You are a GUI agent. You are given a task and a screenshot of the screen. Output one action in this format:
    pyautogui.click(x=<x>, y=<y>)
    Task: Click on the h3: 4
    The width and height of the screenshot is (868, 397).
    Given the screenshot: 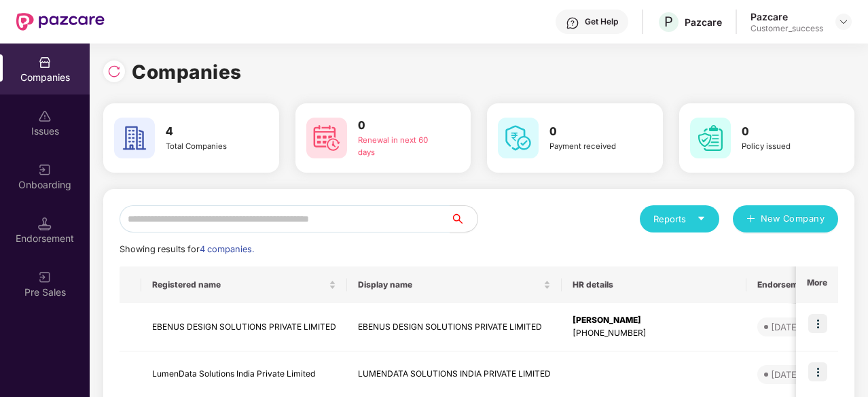 What is the action you would take?
    pyautogui.click(x=208, y=132)
    